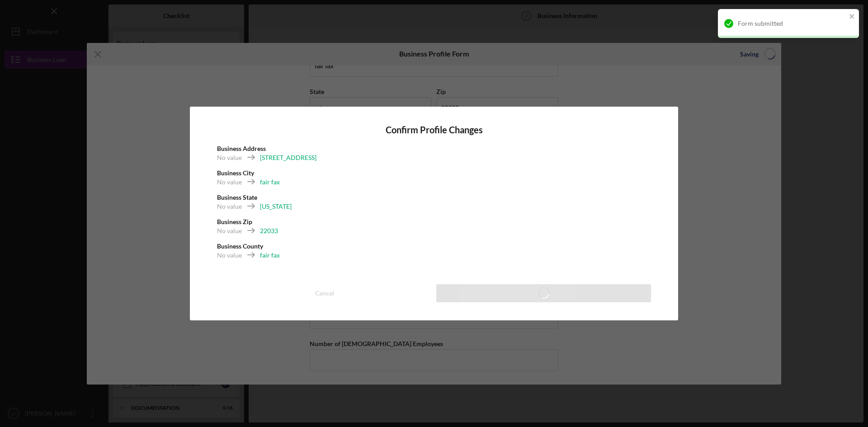 The height and width of the screenshot is (427, 868). I want to click on b: Business State, so click(237, 197).